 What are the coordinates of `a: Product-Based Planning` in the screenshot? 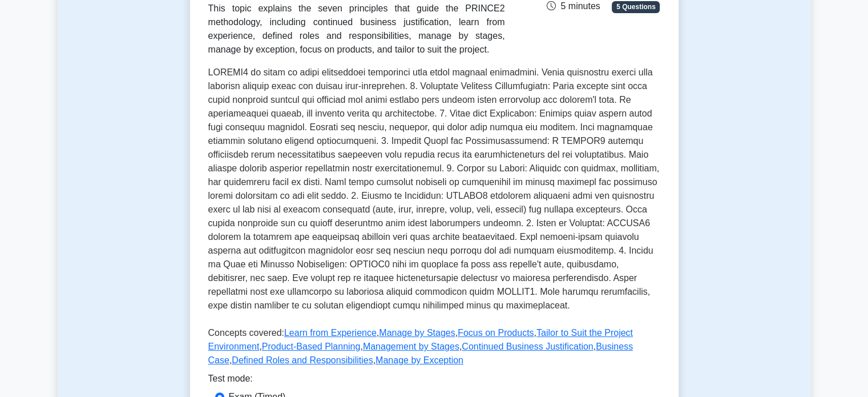 It's located at (311, 346).